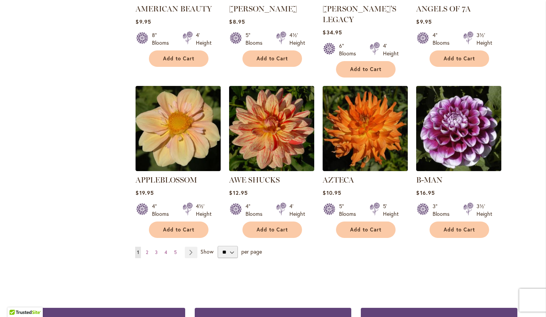 The width and height of the screenshot is (546, 317). What do you see at coordinates (166, 252) in the screenshot?
I see `a: 4` at bounding box center [166, 252].